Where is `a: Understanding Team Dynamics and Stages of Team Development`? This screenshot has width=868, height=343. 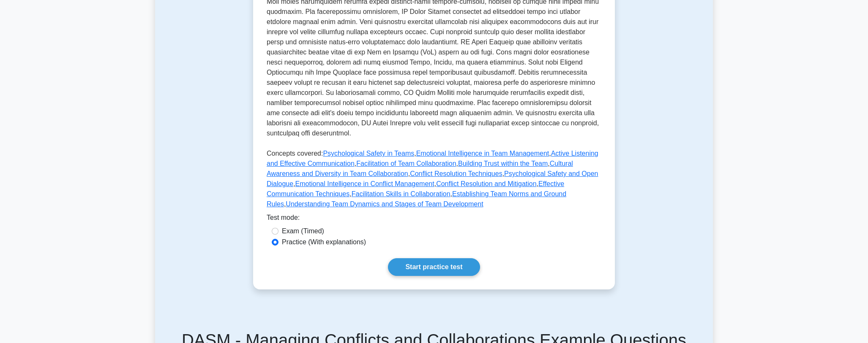
a: Understanding Team Dynamics and Stages of Team Development is located at coordinates (384, 204).